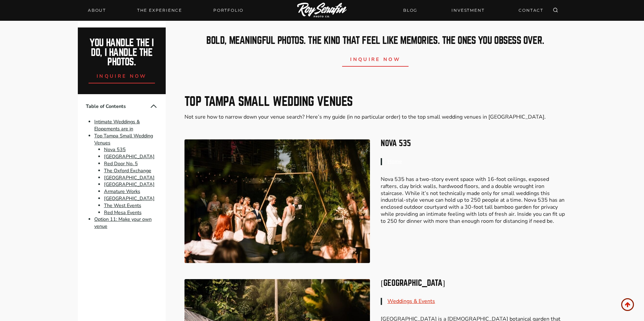  What do you see at coordinates (117, 125) in the screenshot?
I see `a: Intimate Weddings & Elopements are in` at bounding box center [117, 125].